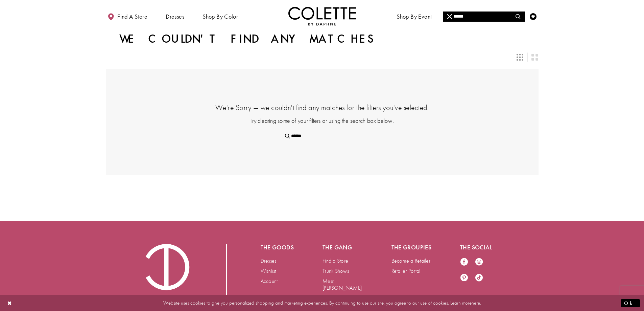 This screenshot has height=311, width=644. Describe the element at coordinates (336, 260) in the screenshot. I see `a: Find a Store` at that location.